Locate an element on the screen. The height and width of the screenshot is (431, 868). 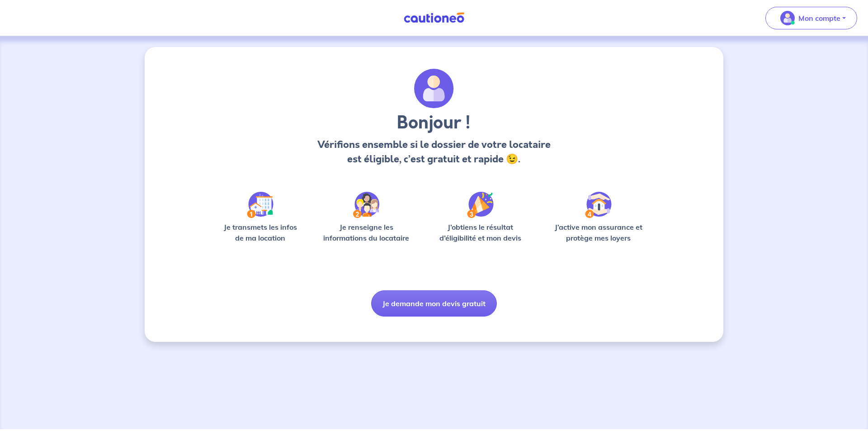
p: Je transmets les infos de ma location is located at coordinates (260, 232).